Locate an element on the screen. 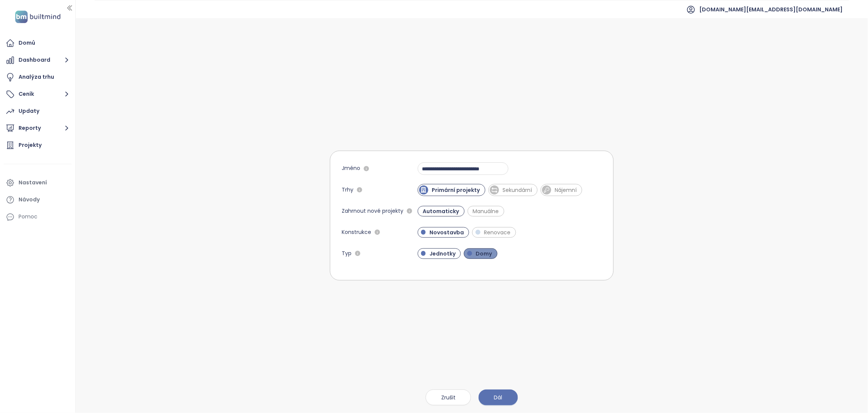  a: Domů is located at coordinates (38, 43).